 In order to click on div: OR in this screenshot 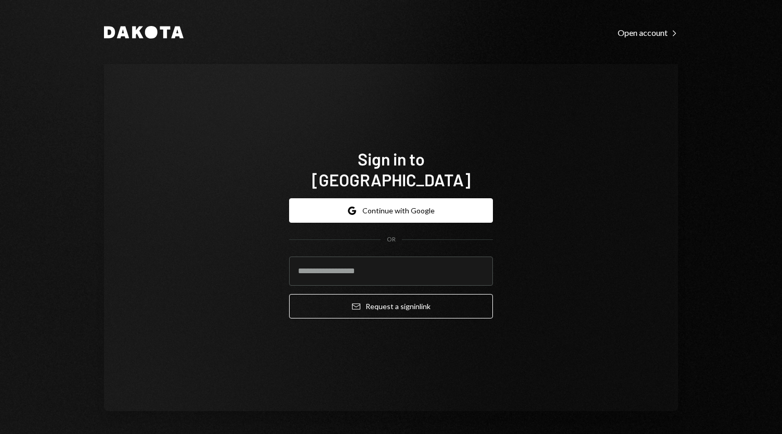, I will do `click(391, 239)`.